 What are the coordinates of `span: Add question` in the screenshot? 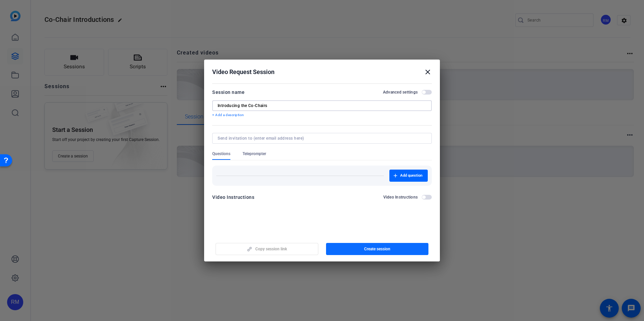 It's located at (411, 176).